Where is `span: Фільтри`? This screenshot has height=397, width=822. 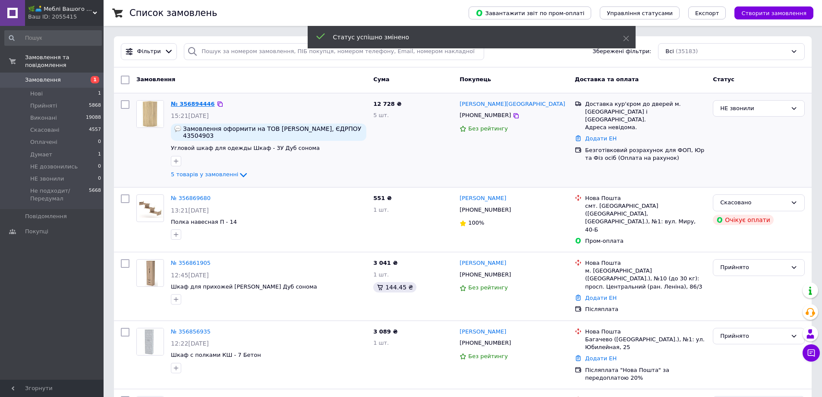
span: Фільтри is located at coordinates (149, 51).